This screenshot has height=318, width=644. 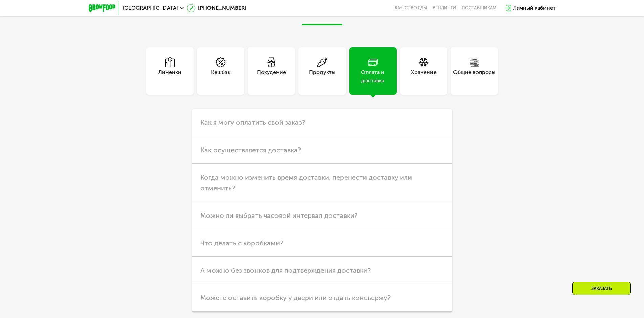 What do you see at coordinates (373, 76) in the screenshot?
I see `div: Оплата и доставка` at bounding box center [373, 76].